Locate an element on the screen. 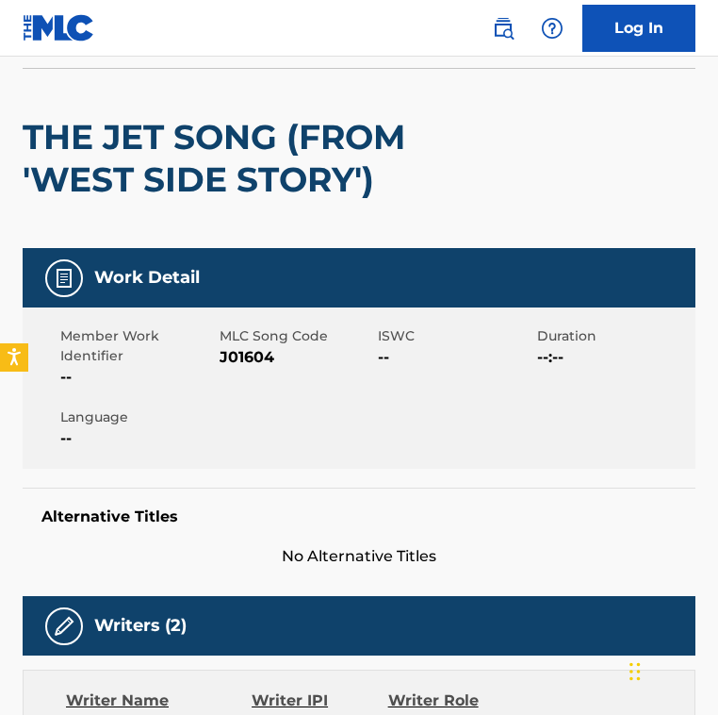  img: help is located at coordinates (552, 28).